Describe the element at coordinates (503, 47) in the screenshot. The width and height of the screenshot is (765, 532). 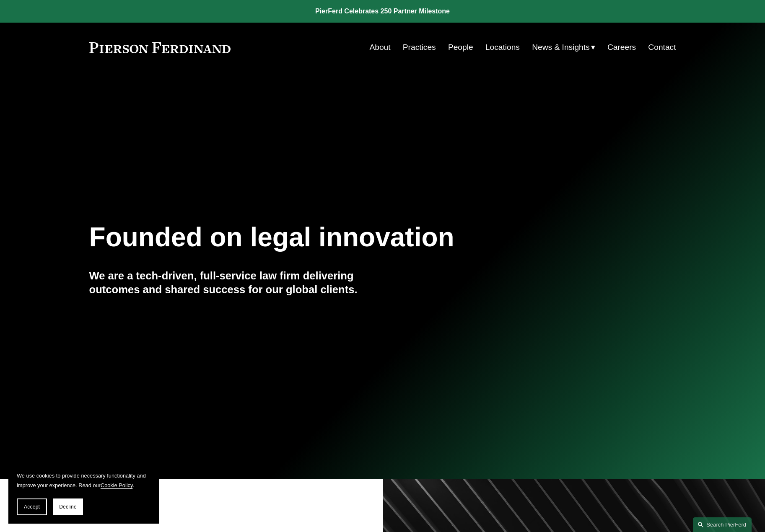
I see `a: Locations` at that location.